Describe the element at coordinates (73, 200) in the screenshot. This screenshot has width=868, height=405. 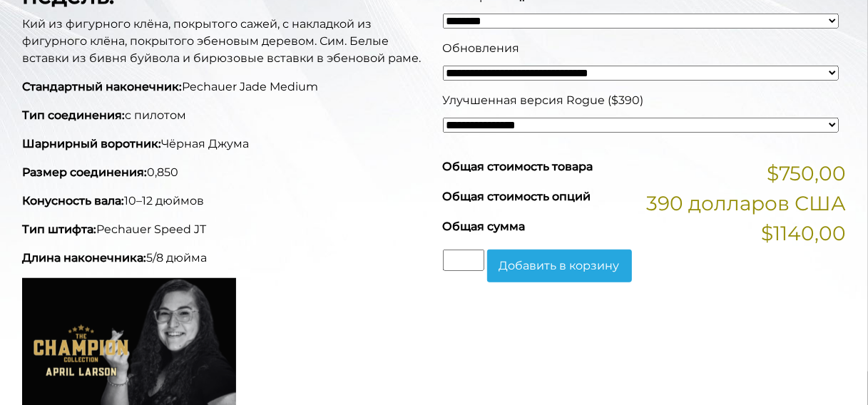
I see `strong: Конусность вала:` at that location.